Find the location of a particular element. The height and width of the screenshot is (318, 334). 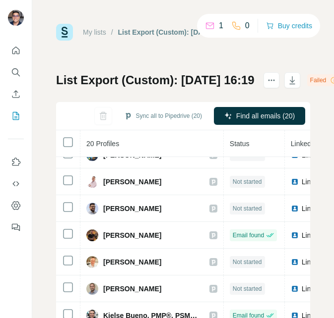

a: My lists is located at coordinates (94, 32).